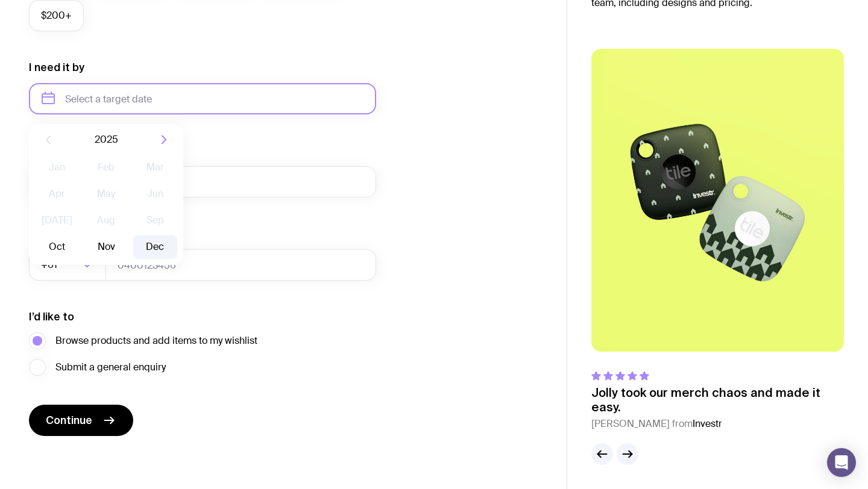 The image size is (868, 489). Describe the element at coordinates (106, 140) in the screenshot. I see `span: 2025` at that location.